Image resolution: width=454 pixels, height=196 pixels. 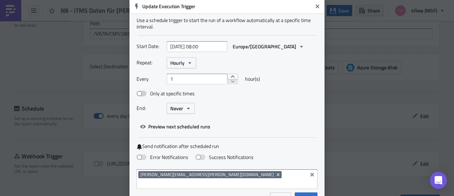 I want to click on button: decrement, so click(x=233, y=82).